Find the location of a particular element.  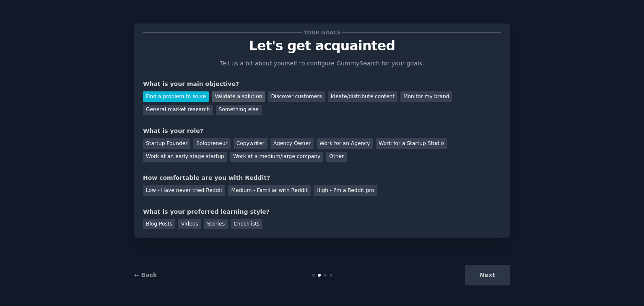

p: Let's get acquainted is located at coordinates (322, 46).